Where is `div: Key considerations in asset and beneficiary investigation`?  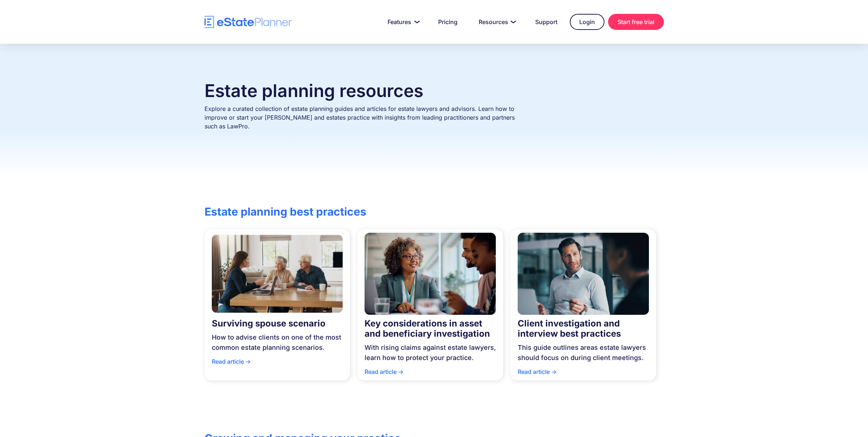
div: Key considerations in asset and beneficiary investigation is located at coordinates (430, 329).